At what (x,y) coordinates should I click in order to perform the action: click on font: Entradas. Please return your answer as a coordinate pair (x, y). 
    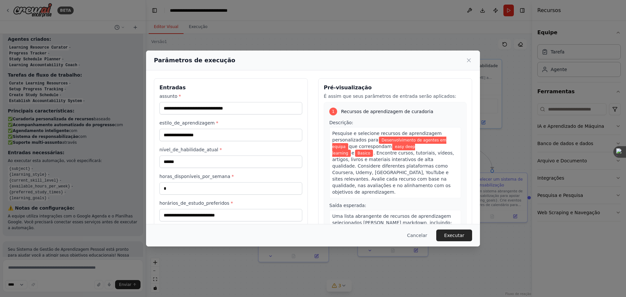
    Looking at the image, I should click on (172, 87).